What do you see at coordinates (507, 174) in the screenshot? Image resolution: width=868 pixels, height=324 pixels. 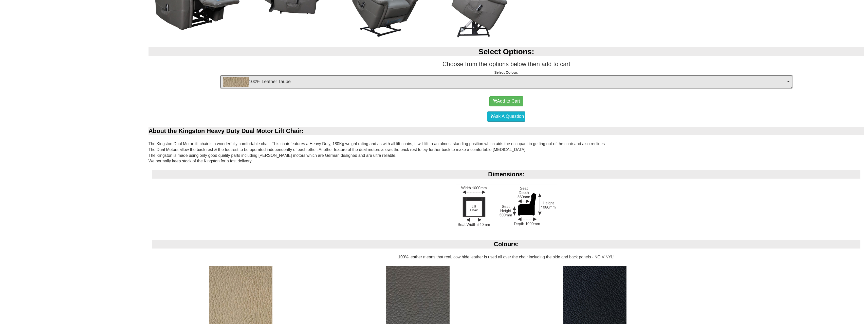 I see `div: Dimensions:` at bounding box center [507, 174].